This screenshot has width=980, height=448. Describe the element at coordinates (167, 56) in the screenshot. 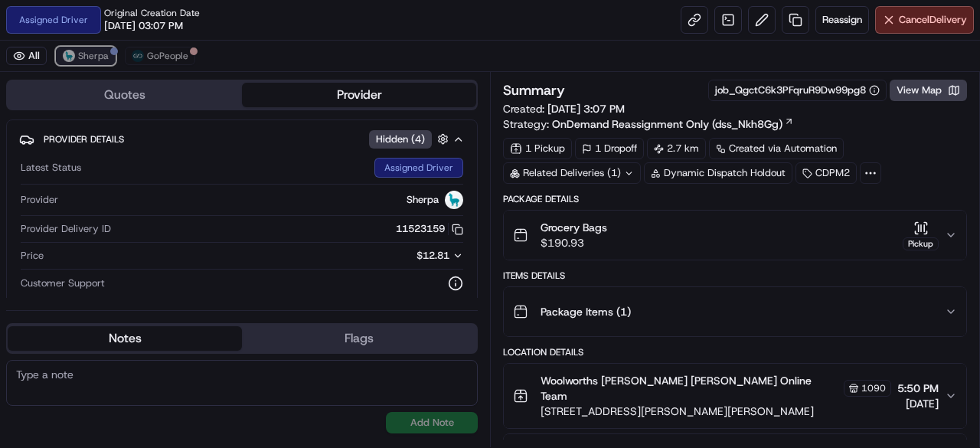

I see `span: GoPeople` at that location.